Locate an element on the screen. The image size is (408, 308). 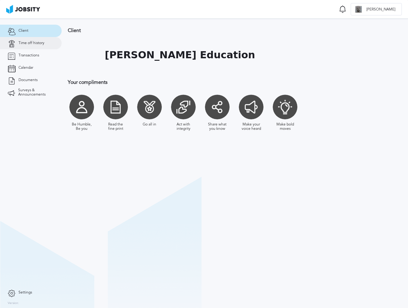
span: Documents is located at coordinates (28, 80).